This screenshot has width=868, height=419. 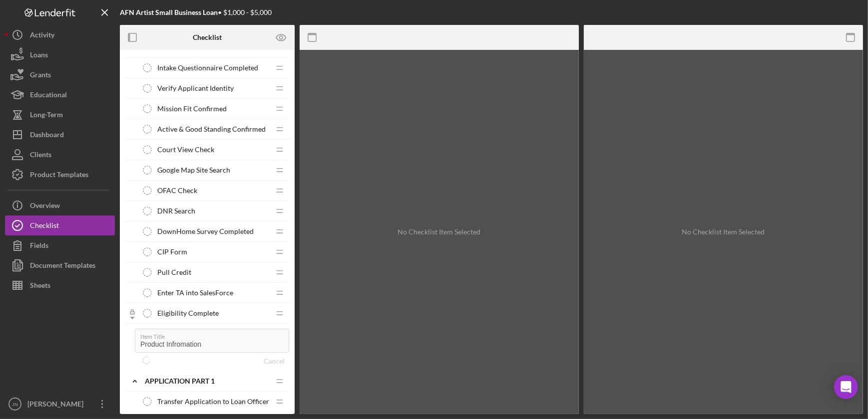 What do you see at coordinates (60, 175) in the screenshot?
I see `button: Product Templates` at bounding box center [60, 175].